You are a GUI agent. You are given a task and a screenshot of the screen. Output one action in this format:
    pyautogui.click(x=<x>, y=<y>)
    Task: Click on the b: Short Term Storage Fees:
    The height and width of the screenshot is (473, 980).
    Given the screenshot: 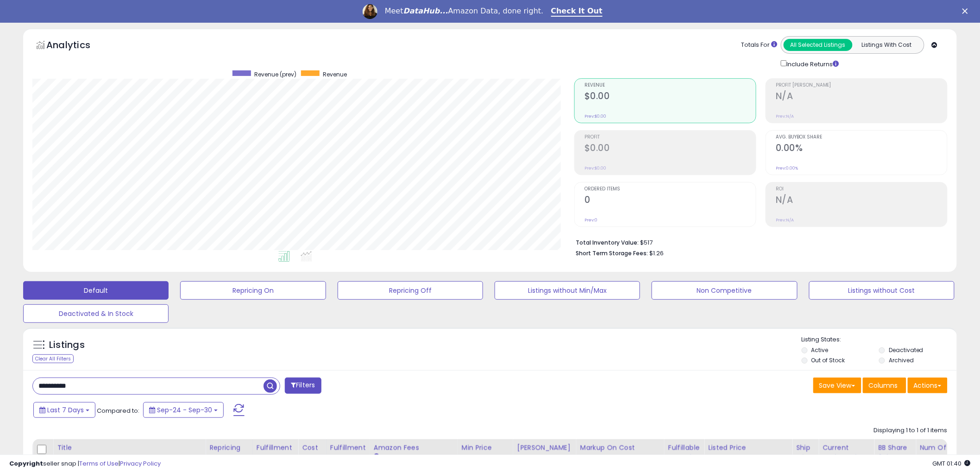 What is the action you would take?
    pyautogui.click(x=612, y=253)
    